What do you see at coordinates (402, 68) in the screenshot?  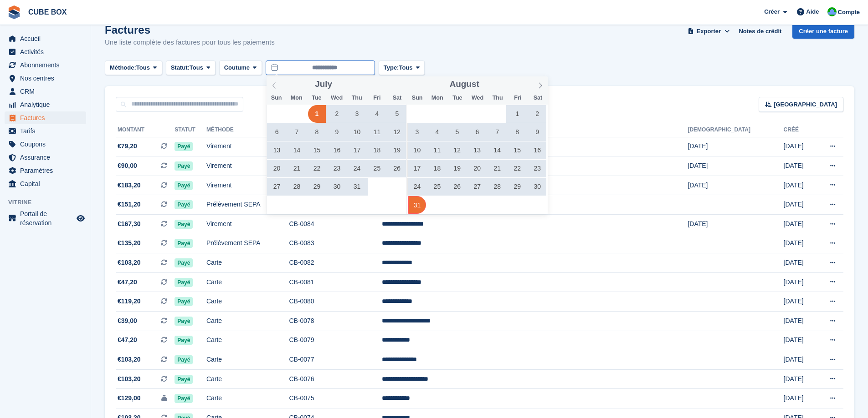 I see `button: Type: Tous` at bounding box center [402, 68].